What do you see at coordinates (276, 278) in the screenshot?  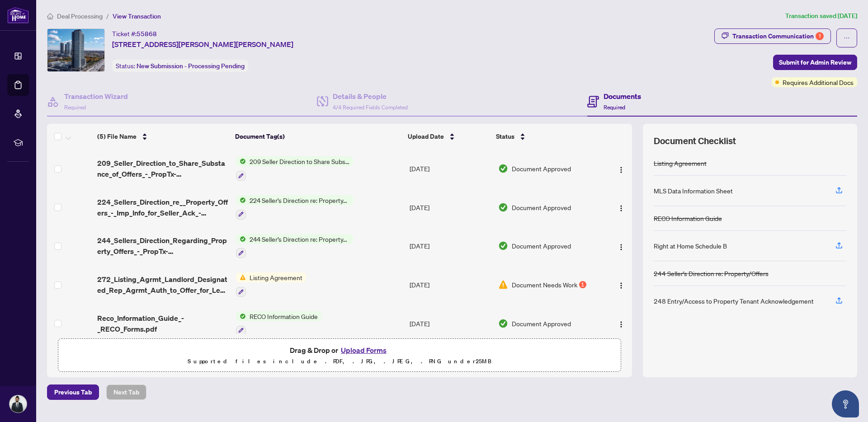 I see `span: Listing Agreement` at bounding box center [276, 278].